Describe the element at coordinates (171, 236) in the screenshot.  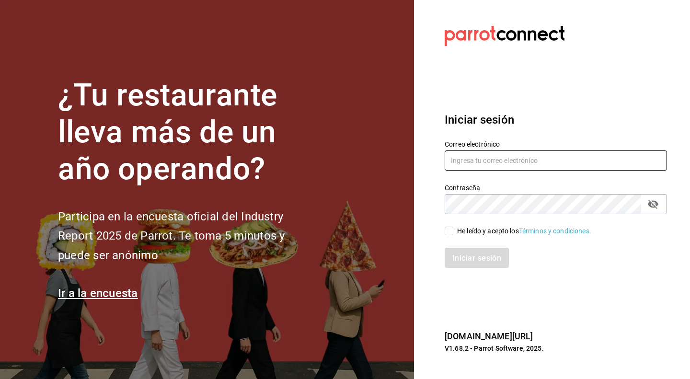
I see `font: Participa en la encuesta oficial del Industry Report 2025 de Parrot. Te toma 5 minutos y puede se...` at that location.